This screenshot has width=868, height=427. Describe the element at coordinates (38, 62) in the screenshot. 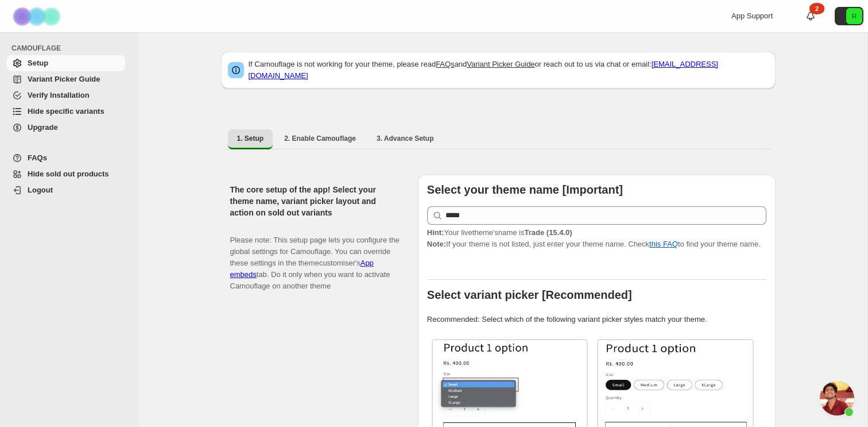

I see `span: Setup` at that location.